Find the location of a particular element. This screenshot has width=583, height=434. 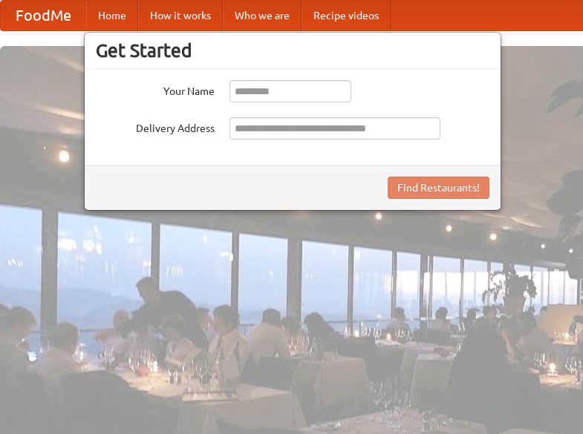

a: Home is located at coordinates (112, 16).